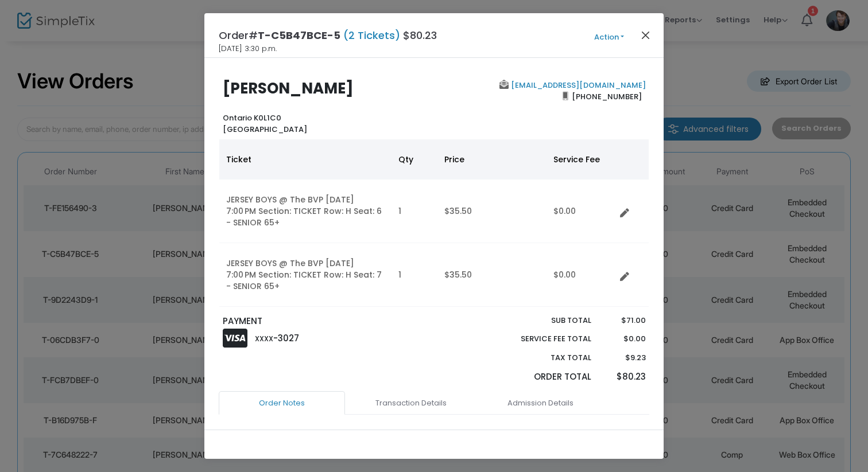 The image size is (868, 472). What do you see at coordinates (542, 339) in the screenshot?
I see `p: Service Fee Total` at bounding box center [542, 339].